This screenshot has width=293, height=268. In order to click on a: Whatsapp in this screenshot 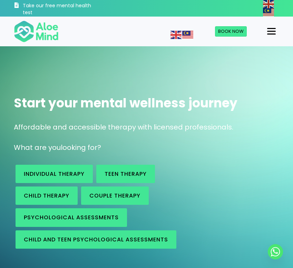, I will do `click(276, 252)`.